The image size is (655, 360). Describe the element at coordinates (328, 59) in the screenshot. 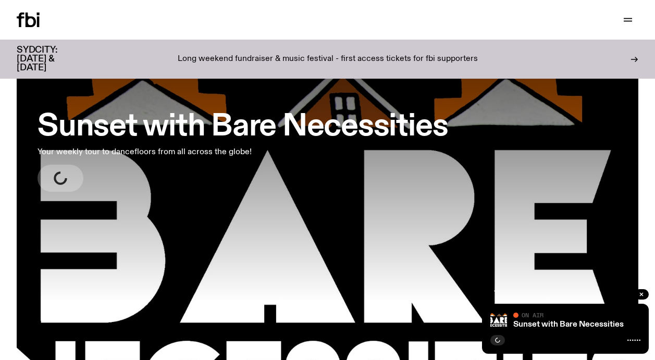

I see `p: Long weekend fundraiser & music festival - first access tickets for fbi supporters` at that location.